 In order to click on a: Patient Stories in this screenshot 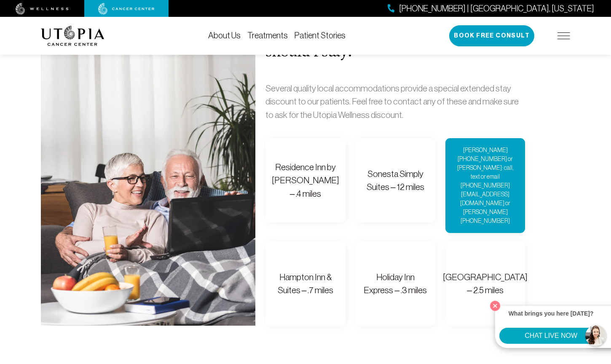, I will do `click(320, 36)`.